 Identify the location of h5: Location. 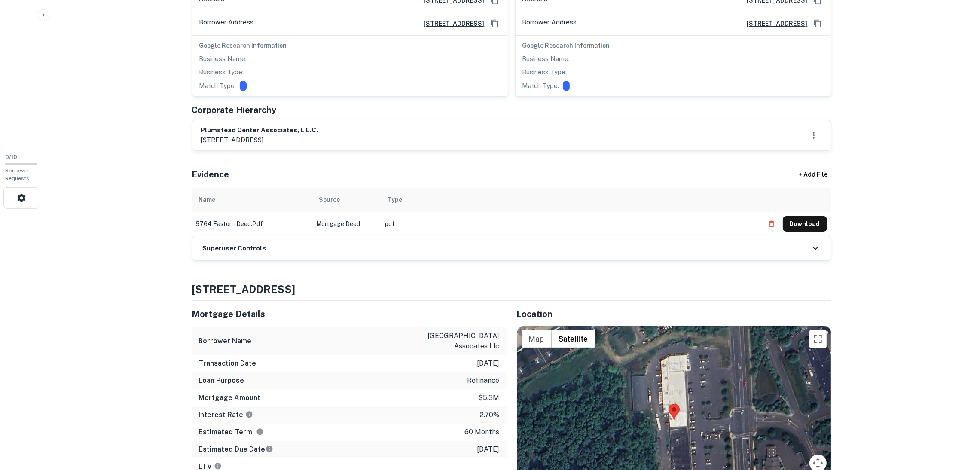
(674, 314).